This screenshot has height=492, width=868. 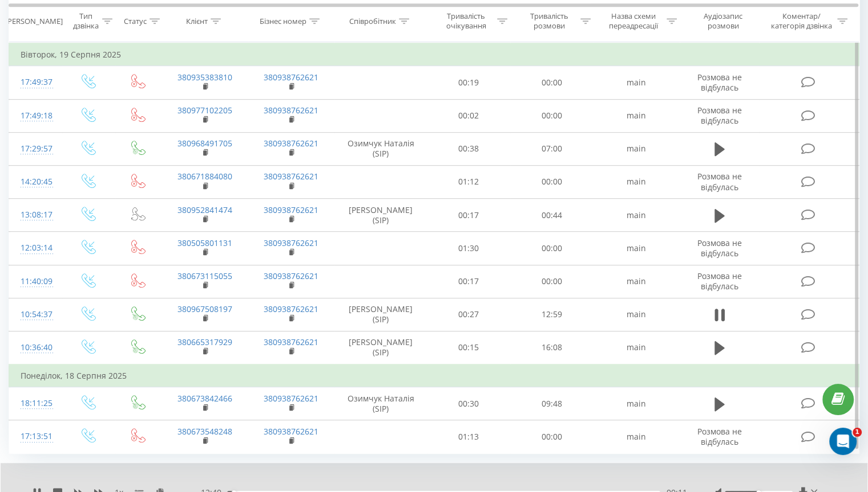 I want to click on td: 00:15, so click(x=469, y=348).